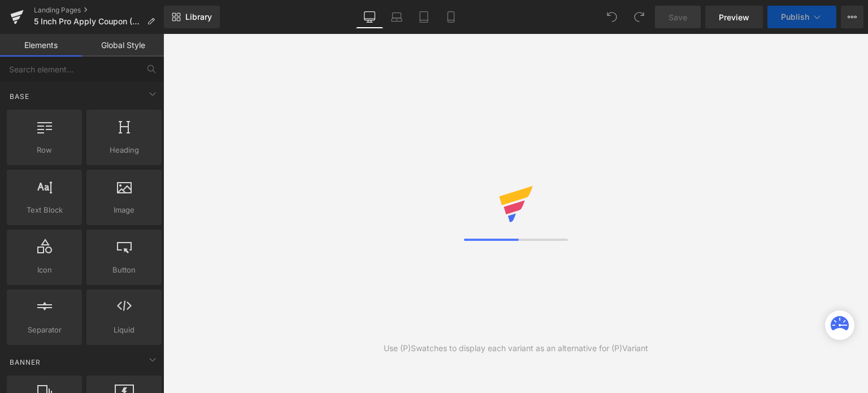  What do you see at coordinates (124, 329) in the screenshot?
I see `span: Liquid` at bounding box center [124, 329].